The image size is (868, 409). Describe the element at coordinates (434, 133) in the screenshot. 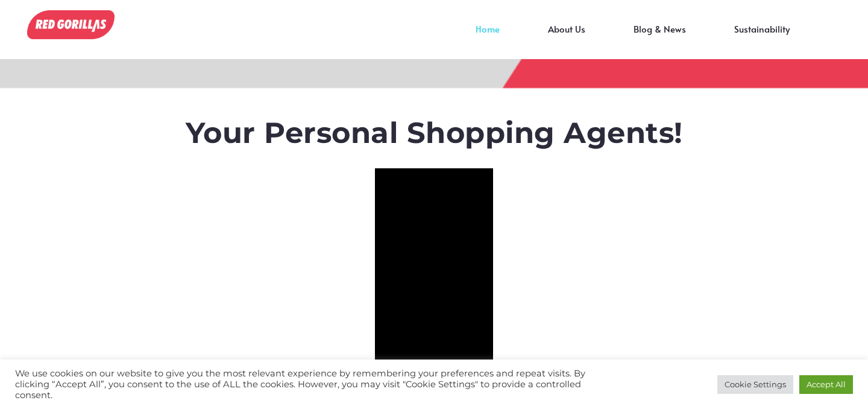

I see `h1: Your Personal Shopping Agents!` at that location.